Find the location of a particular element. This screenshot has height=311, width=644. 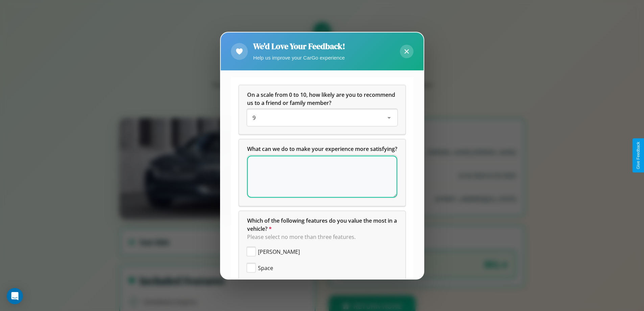

span: Please select no more than three features. is located at coordinates (301, 237).